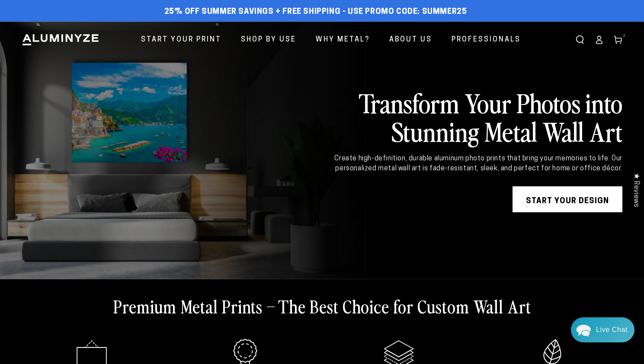  I want to click on span: Start Your Print, so click(181, 40).